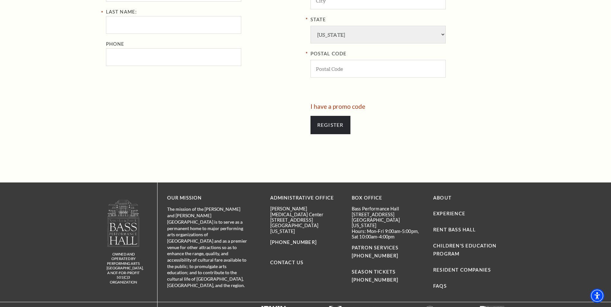  I want to click on p: OUR MISSION, so click(208, 198).